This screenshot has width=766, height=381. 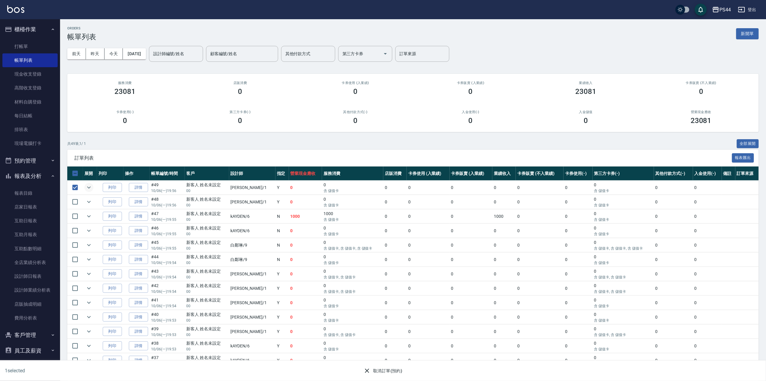 What do you see at coordinates (747, 174) in the screenshot?
I see `th: 訂單來源` at bounding box center [747, 174].